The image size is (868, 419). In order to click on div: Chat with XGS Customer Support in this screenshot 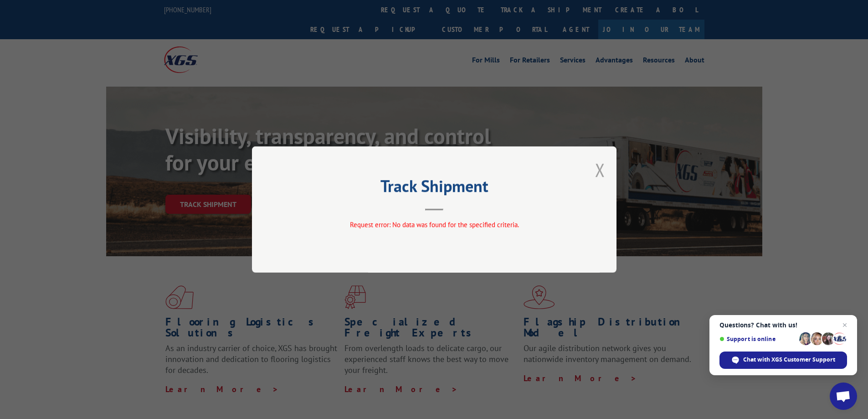, I will do `click(784, 360)`.